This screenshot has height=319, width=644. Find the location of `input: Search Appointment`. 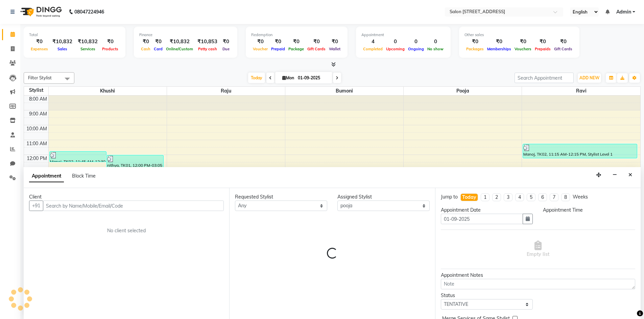

input: Search Appointment is located at coordinates (544, 78).